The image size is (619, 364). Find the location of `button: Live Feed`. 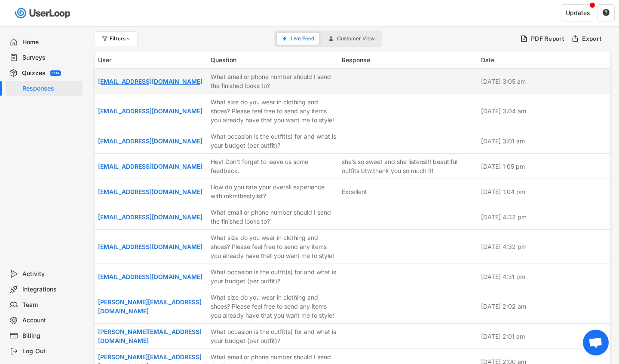

button: Live Feed is located at coordinates (298, 39).